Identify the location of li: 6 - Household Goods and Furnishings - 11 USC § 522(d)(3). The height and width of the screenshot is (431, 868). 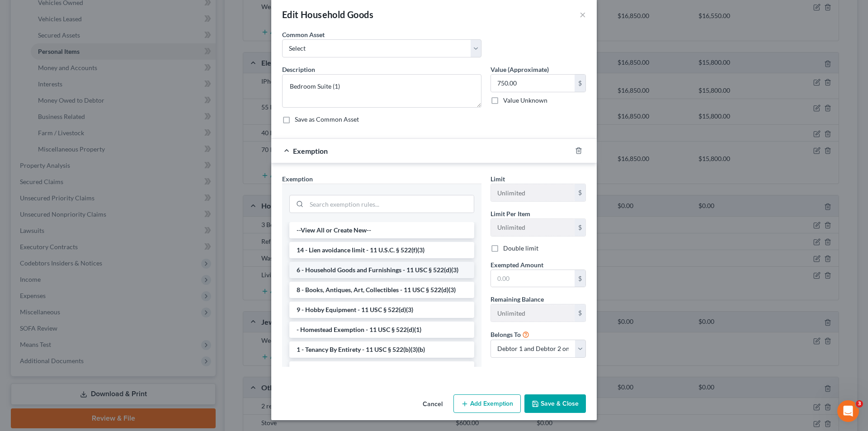
(381, 270).